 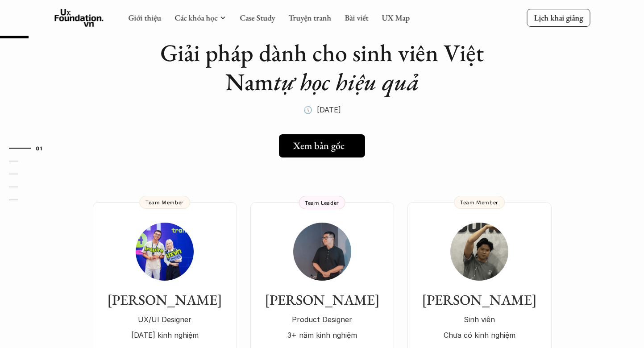 What do you see at coordinates (322, 203) in the screenshot?
I see `p: Team Leader` at bounding box center [322, 203].